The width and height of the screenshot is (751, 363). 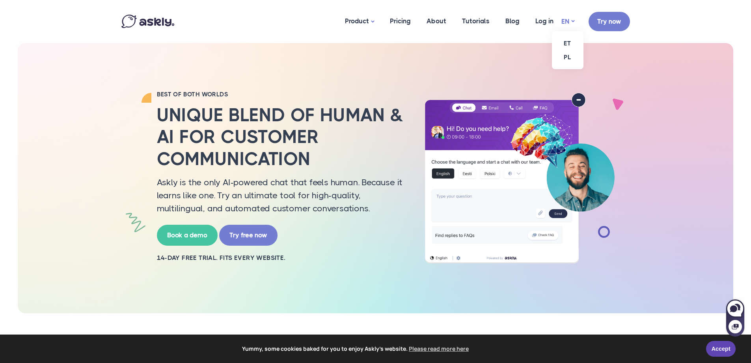 What do you see at coordinates (281, 94) in the screenshot?
I see `h2: BEST OF BOTH WORLDS` at bounding box center [281, 94].